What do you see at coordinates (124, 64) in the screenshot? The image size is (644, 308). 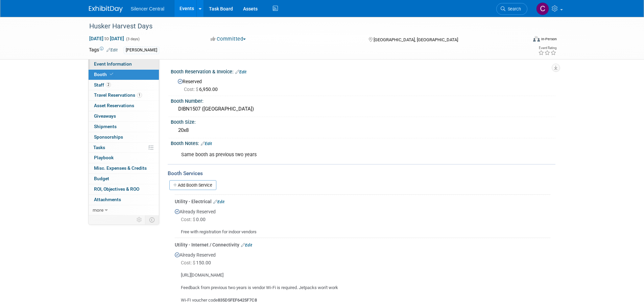 I see `a: Event Information` at bounding box center [124, 64].